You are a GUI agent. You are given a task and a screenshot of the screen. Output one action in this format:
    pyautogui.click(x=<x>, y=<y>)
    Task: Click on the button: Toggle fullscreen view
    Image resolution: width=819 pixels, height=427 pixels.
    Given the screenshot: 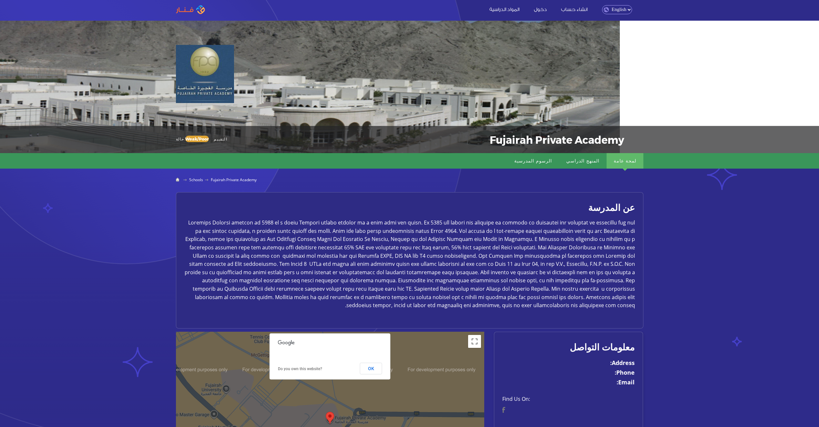 What is the action you would take?
    pyautogui.click(x=475, y=341)
    